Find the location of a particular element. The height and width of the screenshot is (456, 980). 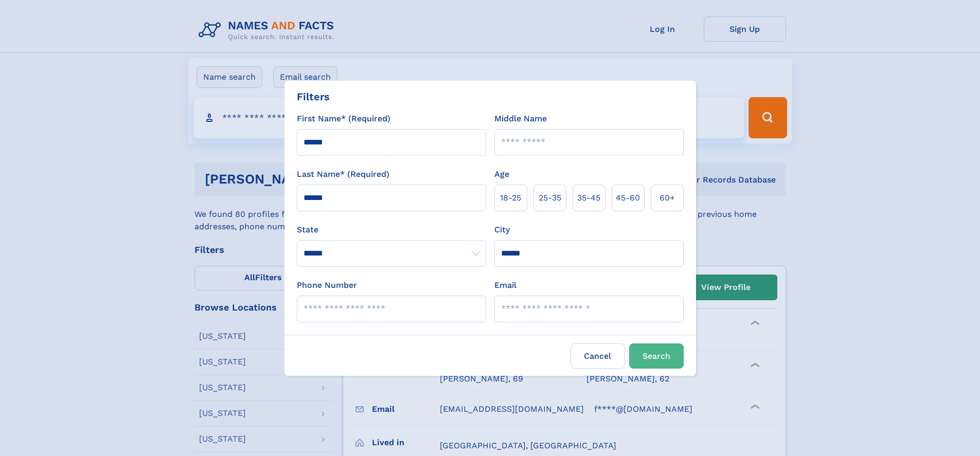

span: 18‑25 is located at coordinates (510, 198).